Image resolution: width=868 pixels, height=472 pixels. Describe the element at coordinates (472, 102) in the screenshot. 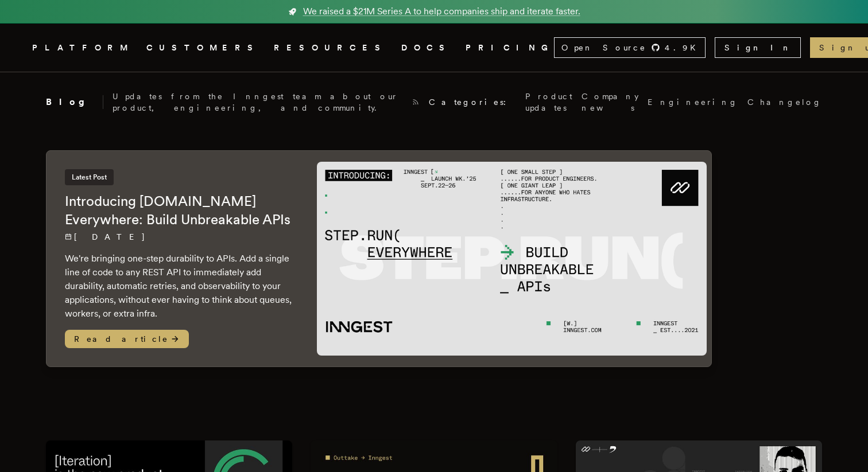

I see `span: Categories:` at that location.